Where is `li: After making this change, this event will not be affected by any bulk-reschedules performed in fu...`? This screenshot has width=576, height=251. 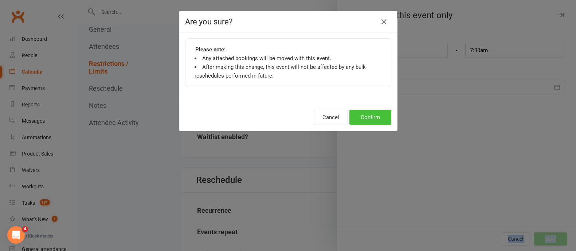
li: After making this change, this event will not be affected by any bulk-reschedules performed in fu... is located at coordinates (288, 71).